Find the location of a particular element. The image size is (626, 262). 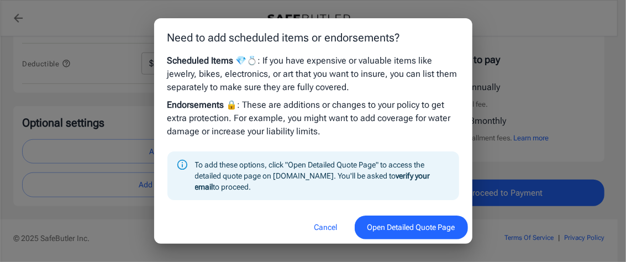

button: Open Detailed Quote Page is located at coordinates (411, 227).